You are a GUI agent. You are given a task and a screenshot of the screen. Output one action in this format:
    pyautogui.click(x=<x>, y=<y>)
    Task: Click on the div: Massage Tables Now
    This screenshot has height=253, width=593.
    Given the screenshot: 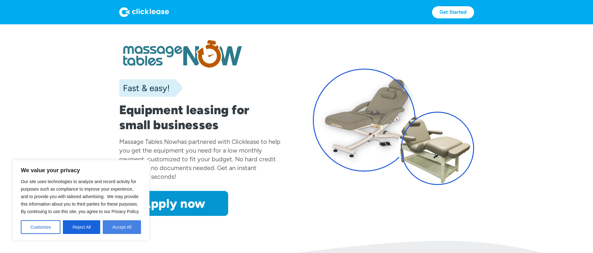 What is the action you would take?
    pyautogui.click(x=148, y=141)
    